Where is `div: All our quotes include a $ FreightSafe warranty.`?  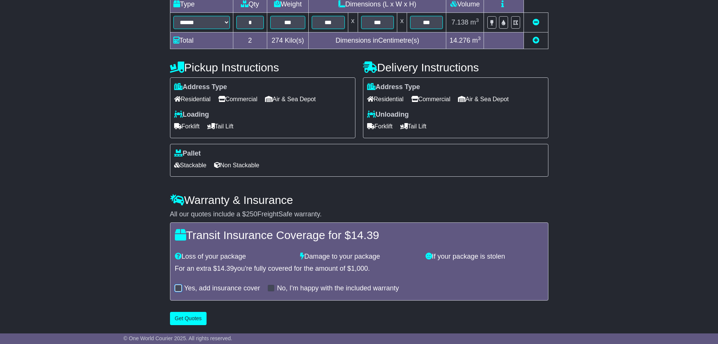 div: All our quotes include a $ FreightSafe warranty. is located at coordinates (359, 214).